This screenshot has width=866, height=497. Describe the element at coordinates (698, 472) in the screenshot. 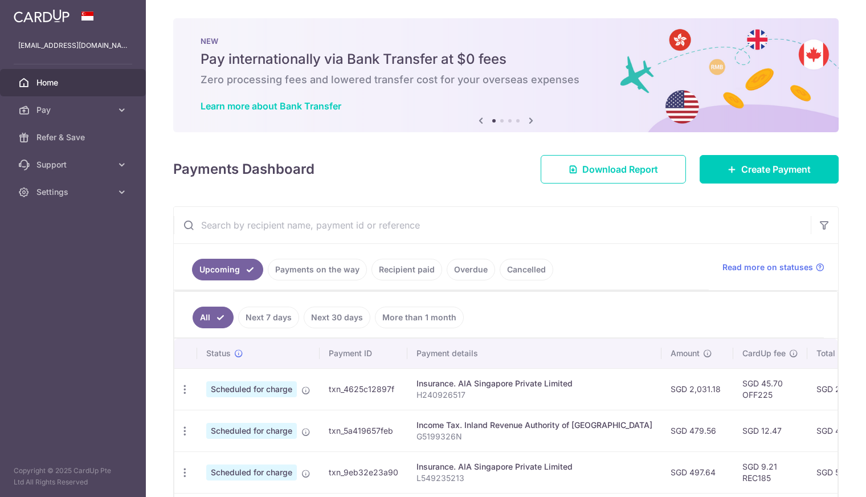

I see `td: SGD 497.64` at that location.